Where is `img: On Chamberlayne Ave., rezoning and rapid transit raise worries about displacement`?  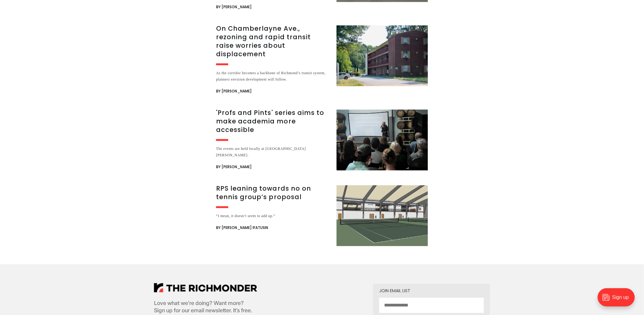
img: On Chamberlayne Ave., rezoning and rapid transit raise worries about displacement is located at coordinates (382, 55).